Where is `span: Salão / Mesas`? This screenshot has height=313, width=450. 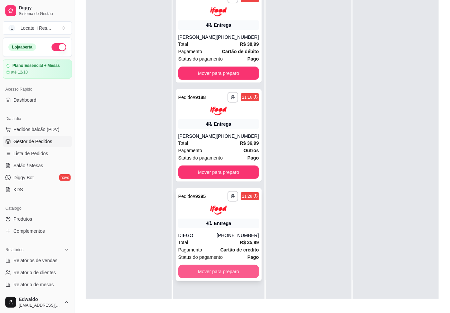 span: Salão / Mesas is located at coordinates (28, 166).